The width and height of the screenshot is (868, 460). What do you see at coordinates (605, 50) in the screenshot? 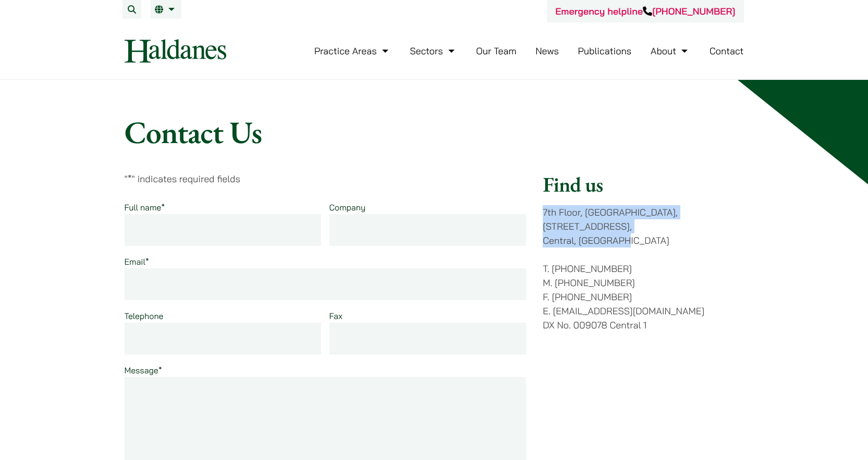
I see `a: Publications` at bounding box center [605, 50].